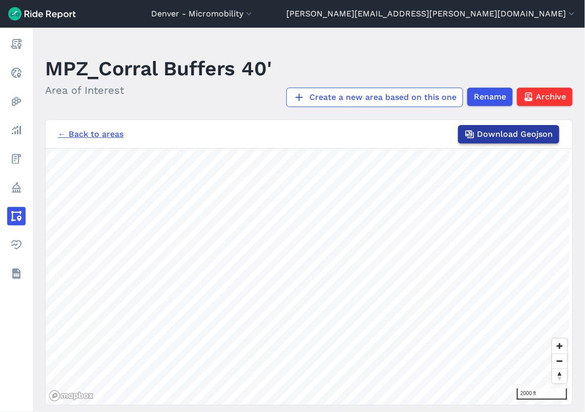  Describe the element at coordinates (16, 101) in the screenshot. I see `a: Heatmaps` at that location.